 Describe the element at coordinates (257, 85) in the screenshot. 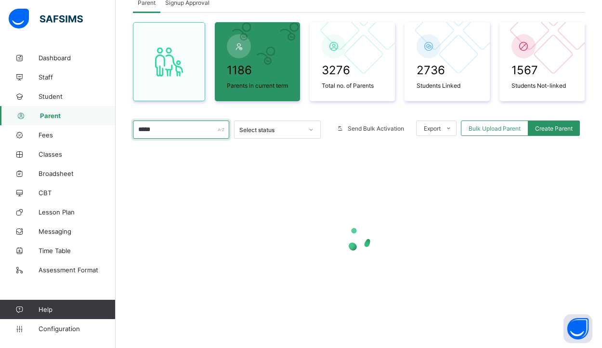

I see `span: Parents in current term` at that location.